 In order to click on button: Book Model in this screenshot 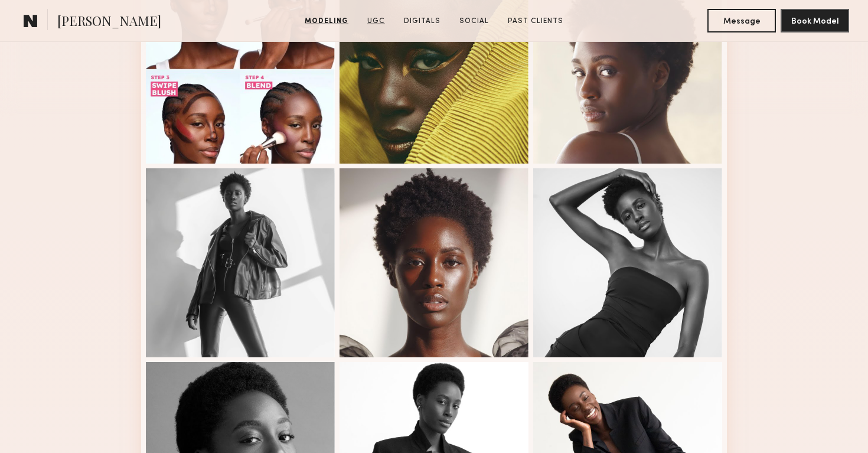, I will do `click(815, 20)`.